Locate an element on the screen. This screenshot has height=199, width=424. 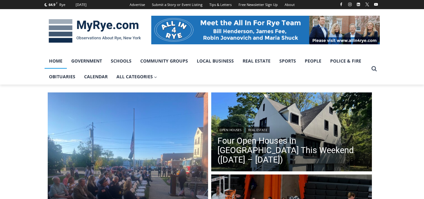
a: Police & Fire is located at coordinates (346, 61).